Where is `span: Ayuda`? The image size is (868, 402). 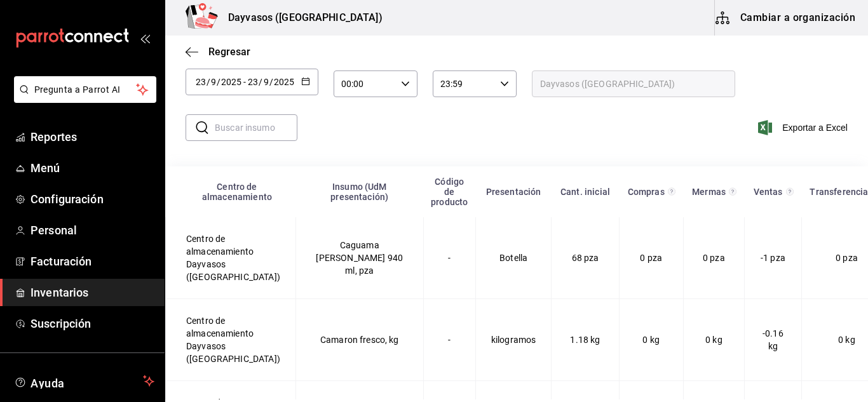 span: Ayuda is located at coordinates (84, 381).